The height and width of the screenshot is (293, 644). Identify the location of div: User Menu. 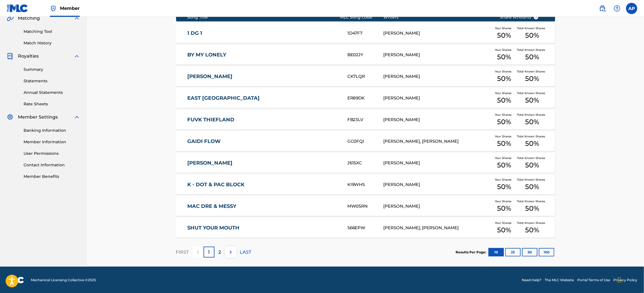
(632, 8).